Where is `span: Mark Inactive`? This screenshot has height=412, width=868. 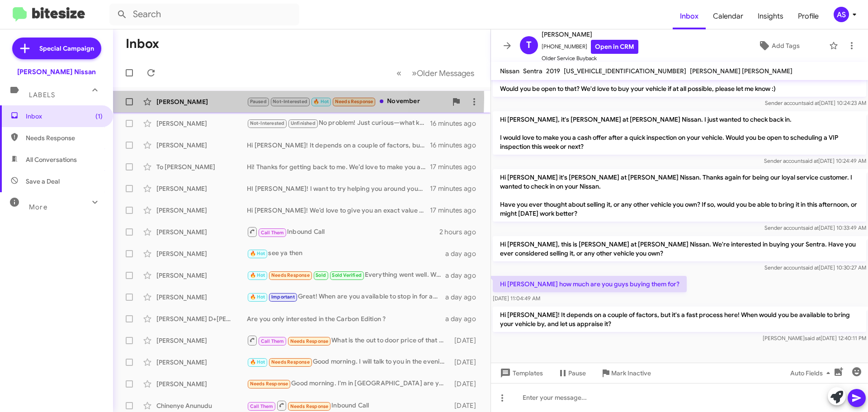
span: Mark Inactive is located at coordinates (631, 373).